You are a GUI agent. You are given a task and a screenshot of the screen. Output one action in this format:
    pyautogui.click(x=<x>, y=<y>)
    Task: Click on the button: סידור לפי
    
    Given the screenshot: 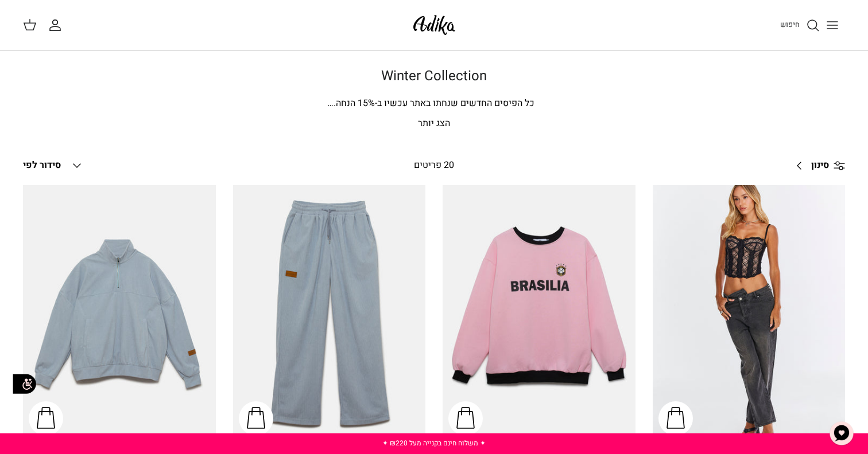 What is the action you would take?
    pyautogui.click(x=53, y=165)
    